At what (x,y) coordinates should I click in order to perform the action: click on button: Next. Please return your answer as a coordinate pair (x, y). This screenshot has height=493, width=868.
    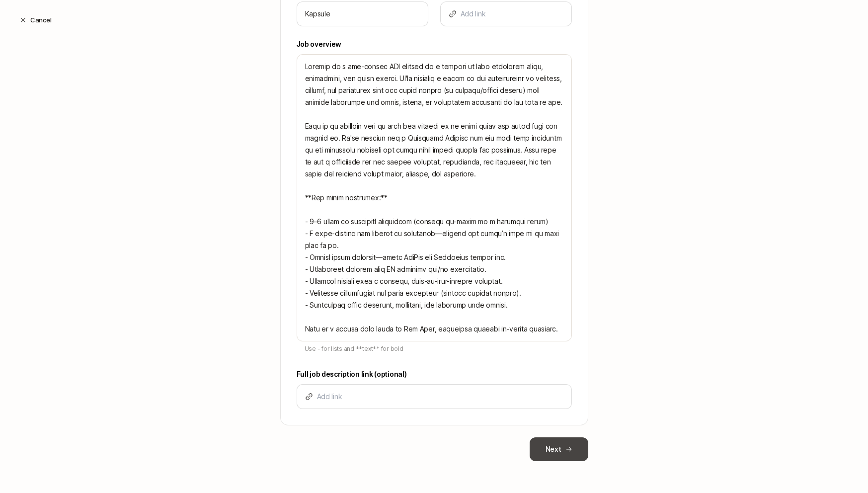
    Looking at the image, I should click on (559, 449).